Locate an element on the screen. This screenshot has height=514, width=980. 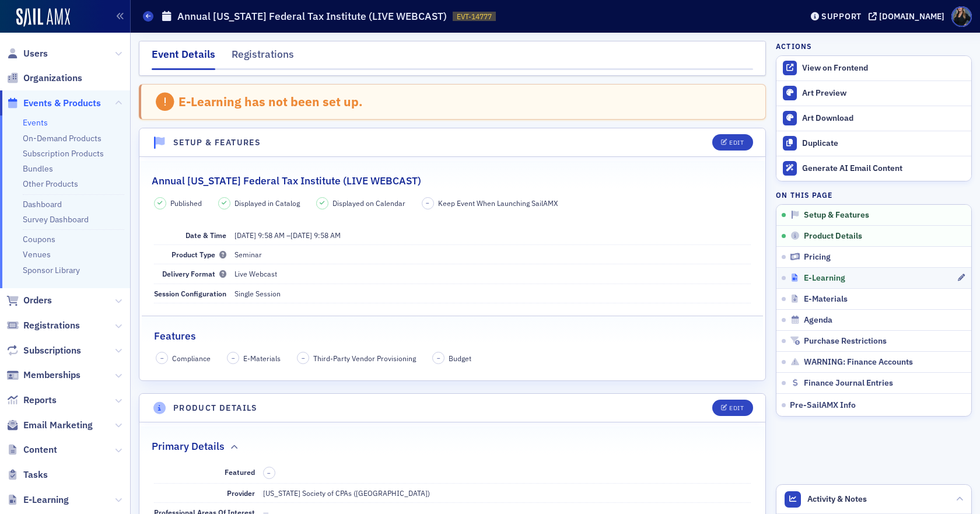
span: Pricing is located at coordinates (817, 257).